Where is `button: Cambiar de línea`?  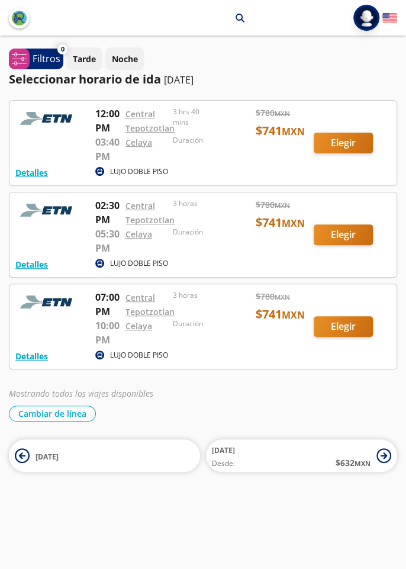 button: Cambiar de línea is located at coordinates (52, 413).